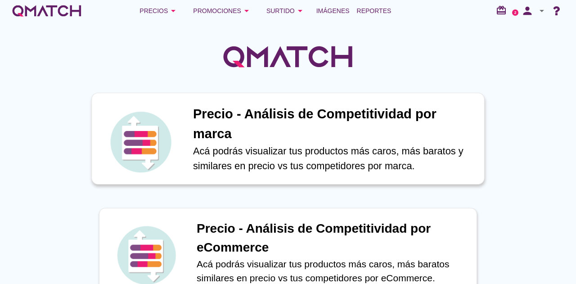 Image resolution: width=576 pixels, height=284 pixels. Describe the element at coordinates (288, 139) in the screenshot. I see `a: iconPrecio - Análisis de Competitividad por marcaAcá podrás visualizar tus productos más caros, m...` at that location.